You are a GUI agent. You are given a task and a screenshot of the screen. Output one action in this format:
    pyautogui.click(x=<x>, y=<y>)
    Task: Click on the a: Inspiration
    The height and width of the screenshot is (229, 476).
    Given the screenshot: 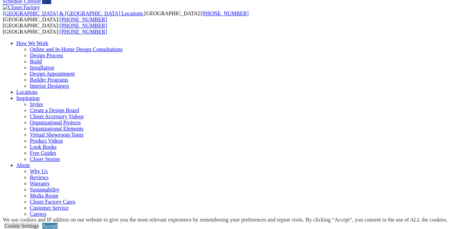 What is the action you would take?
    pyautogui.click(x=28, y=98)
    